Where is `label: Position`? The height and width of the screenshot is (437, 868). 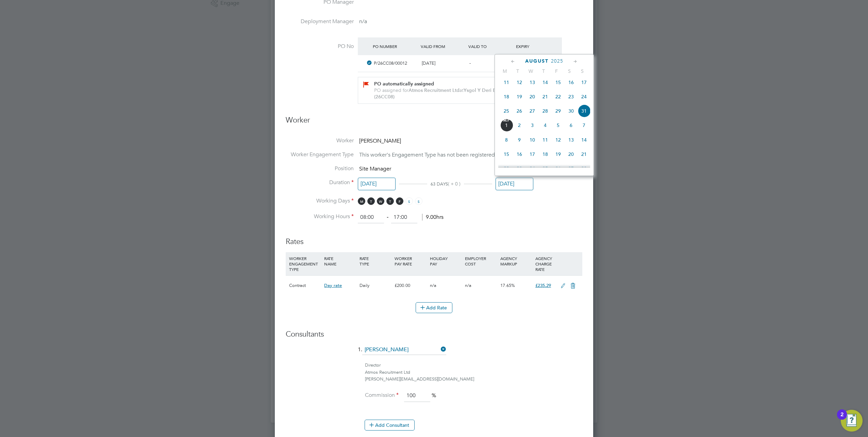 label: Position is located at coordinates (320, 168).